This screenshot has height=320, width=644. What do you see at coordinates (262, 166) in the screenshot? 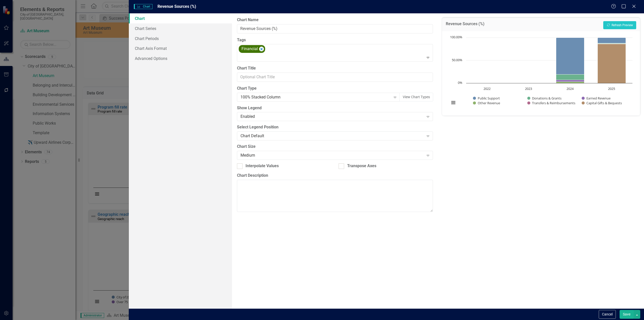
I see `div: Interpolate Values` at bounding box center [262, 166].